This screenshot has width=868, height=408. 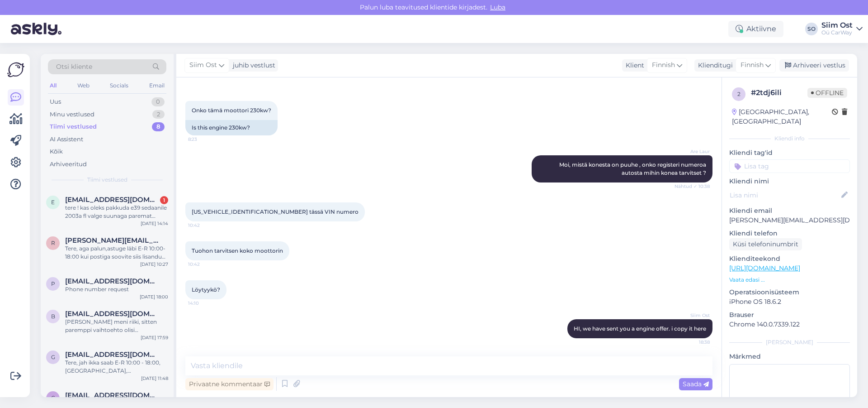 I want to click on div: Arhiveeritud, so click(x=68, y=164).